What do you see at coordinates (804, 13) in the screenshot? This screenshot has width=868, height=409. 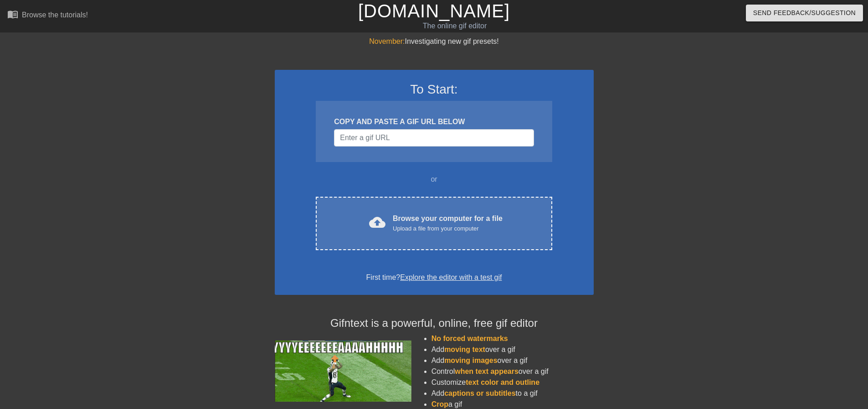 I see `button: Send Feedback/Suggestion` at bounding box center [804, 13].